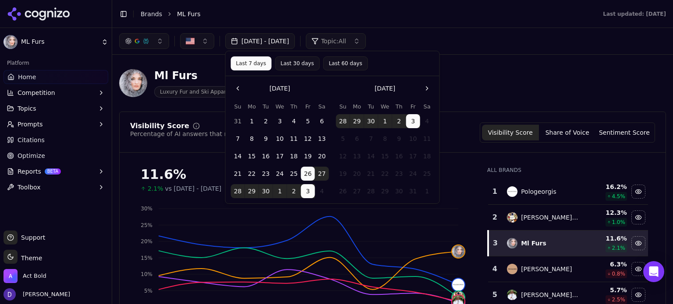  What do you see at coordinates (27, 77) in the screenshot?
I see `span: Home` at bounding box center [27, 77].